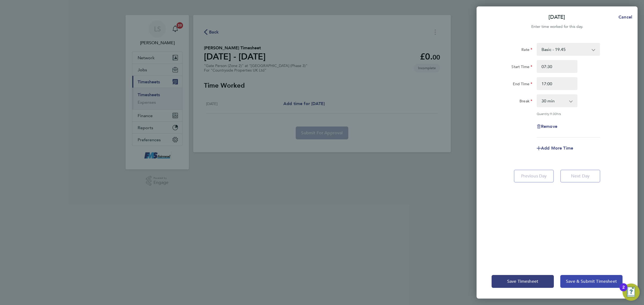  Describe the element at coordinates (557, 83) in the screenshot. I see `input: E.g. 18:00` at that location.